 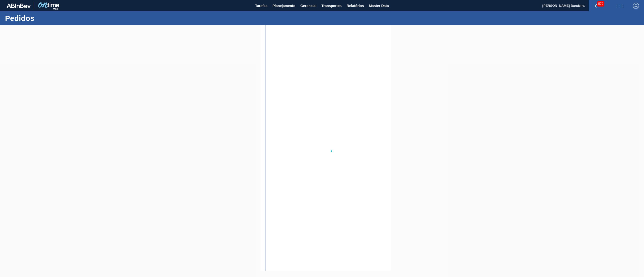 I want to click on span: Transportes, so click(x=331, y=6).